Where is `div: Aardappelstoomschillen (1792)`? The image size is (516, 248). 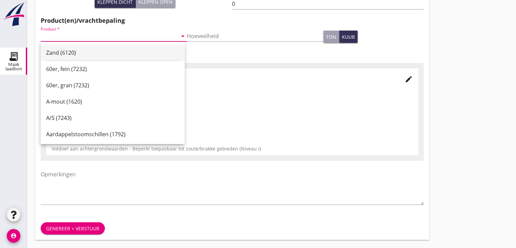
div: Aardappelstoomschillen (1792) is located at coordinates (113, 134).